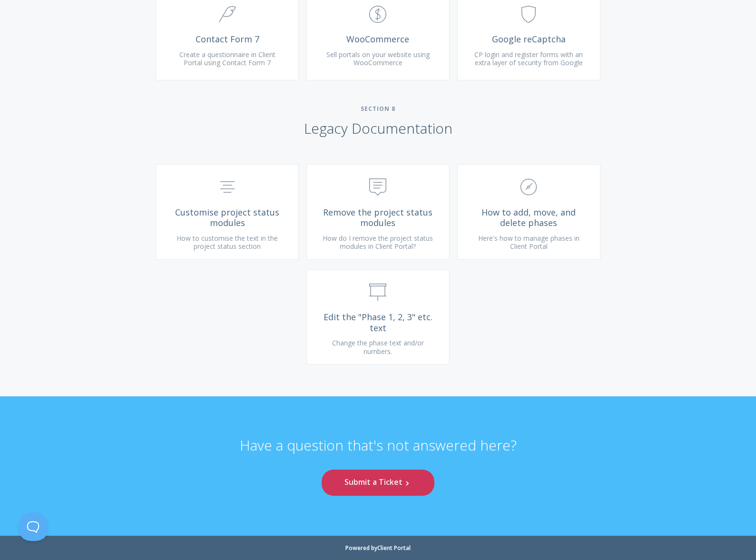  Describe the element at coordinates (378, 347) in the screenshot. I see `span: Change the phase text and/or numbers.` at that location.